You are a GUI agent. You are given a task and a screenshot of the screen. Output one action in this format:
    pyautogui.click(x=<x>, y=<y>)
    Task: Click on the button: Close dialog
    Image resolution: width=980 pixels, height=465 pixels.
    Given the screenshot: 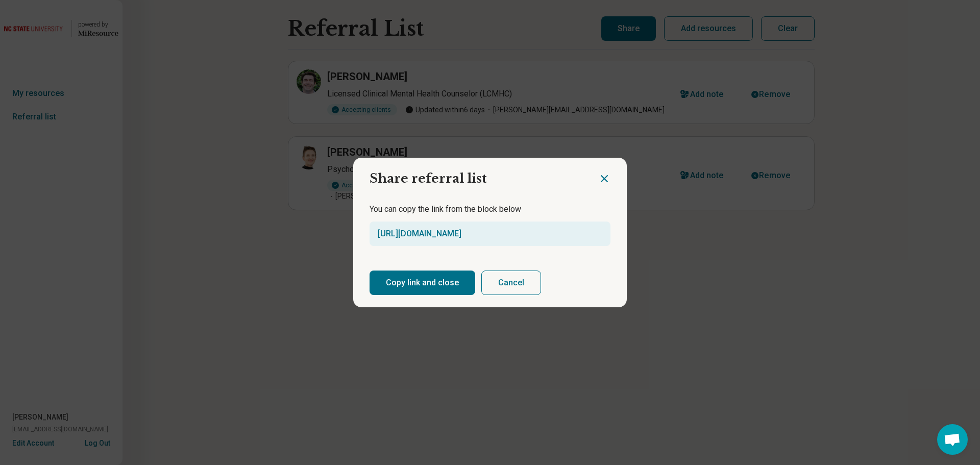 What is the action you would take?
    pyautogui.click(x=604, y=179)
    